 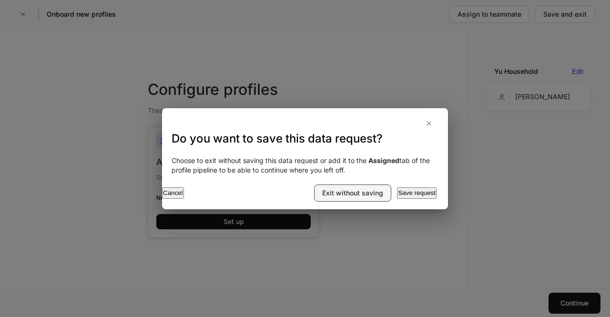 I want to click on div: Choose to exit without saving this data request or add it to the tab of the profile pipeline to b..., so click(x=305, y=165).